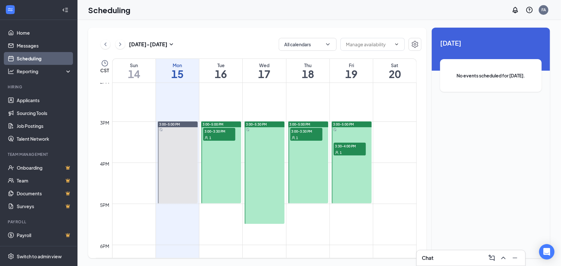  I want to click on svg: ChevronRight, so click(120, 44).